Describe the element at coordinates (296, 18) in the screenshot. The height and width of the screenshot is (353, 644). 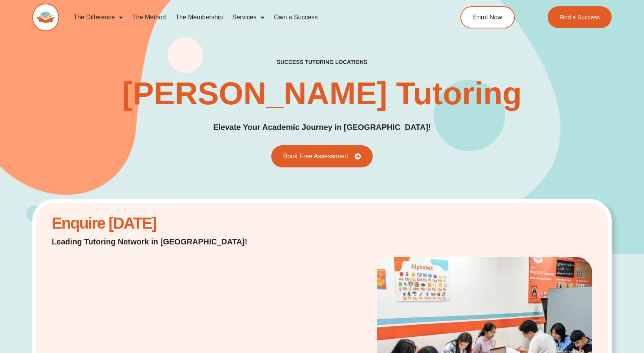
I see `a: Own a Success` at that location.